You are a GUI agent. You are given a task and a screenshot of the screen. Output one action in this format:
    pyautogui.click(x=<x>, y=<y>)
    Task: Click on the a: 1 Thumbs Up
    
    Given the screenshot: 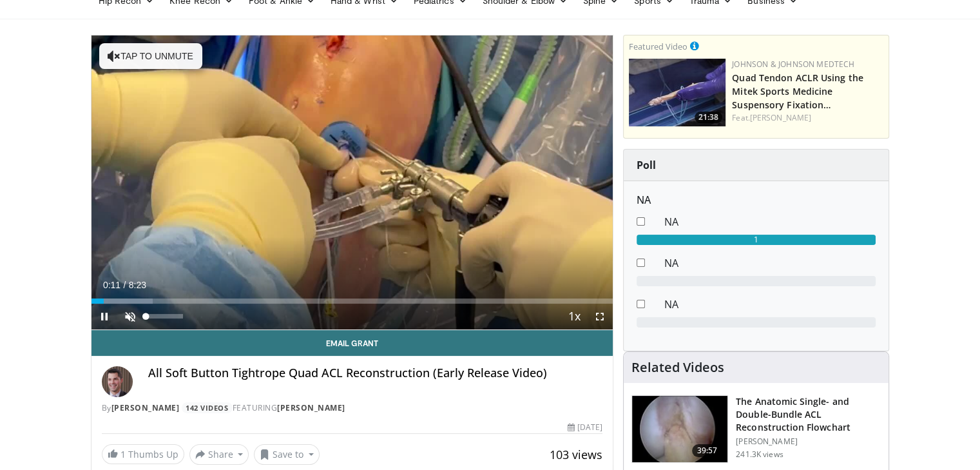 What is the action you would take?
    pyautogui.click(x=143, y=454)
    